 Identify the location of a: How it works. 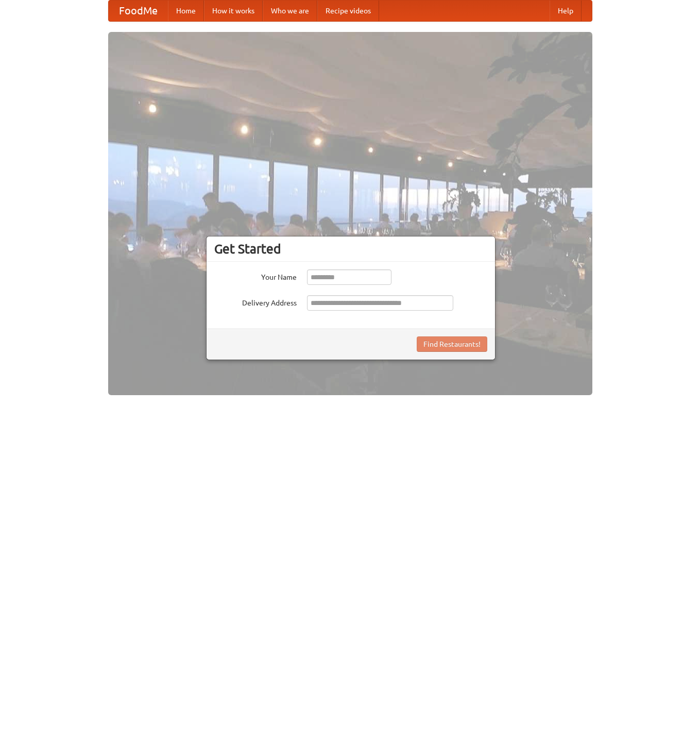
(233, 11).